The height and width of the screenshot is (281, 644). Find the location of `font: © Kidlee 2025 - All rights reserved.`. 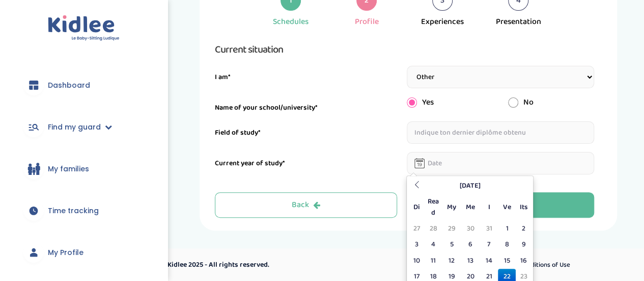

font: © Kidlee 2025 - All rights reserved. is located at coordinates (215, 264).